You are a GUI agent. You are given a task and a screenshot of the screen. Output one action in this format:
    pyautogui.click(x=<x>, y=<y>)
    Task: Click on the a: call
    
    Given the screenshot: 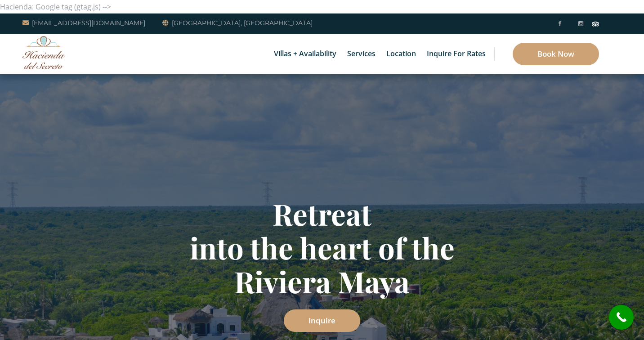 What is the action you would take?
    pyautogui.click(x=622, y=317)
    